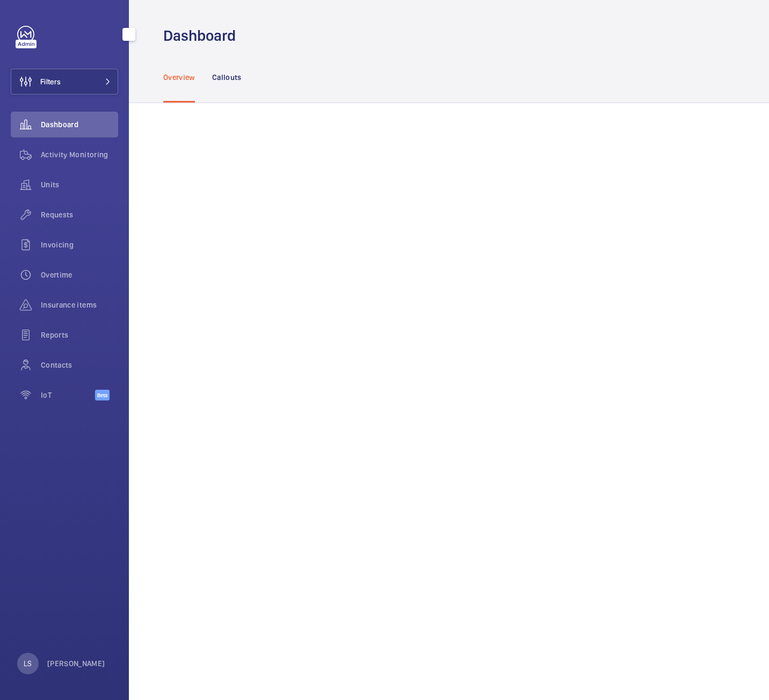  Describe the element at coordinates (80, 155) in the screenshot. I see `span: Activity Monitoring` at that location.